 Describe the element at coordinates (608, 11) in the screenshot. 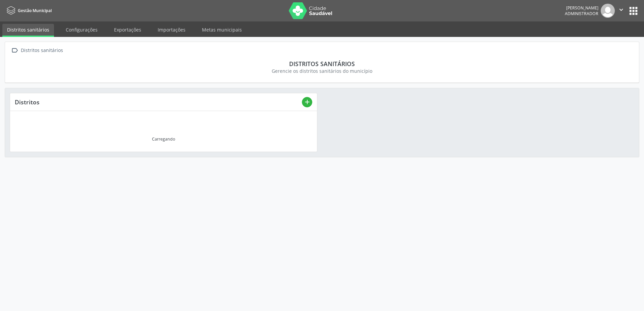

I see `img: img` at that location.